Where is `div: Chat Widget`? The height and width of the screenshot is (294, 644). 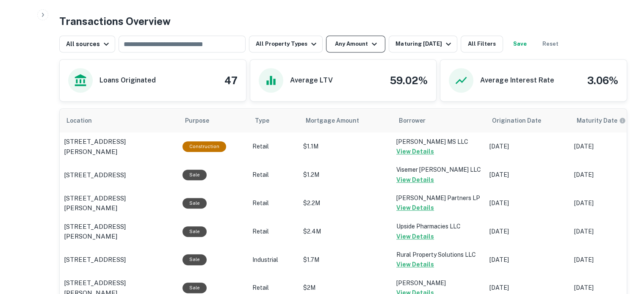 div: Chat Widget is located at coordinates (623, 247).